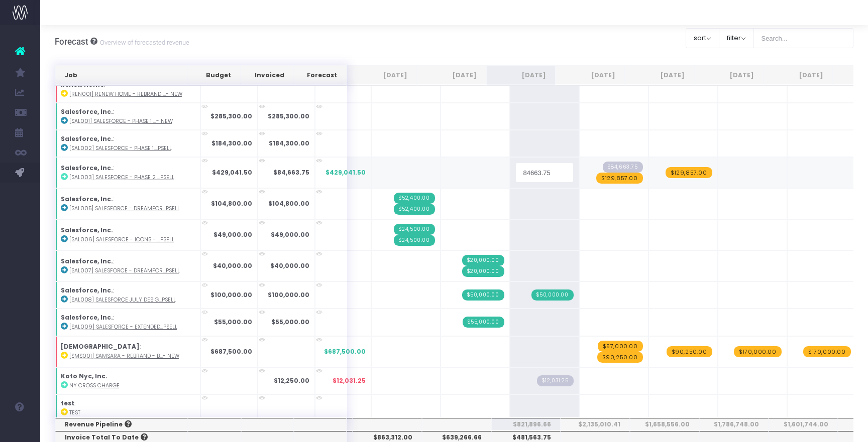 The image size is (868, 442). What do you see at coordinates (232, 172) in the screenshot?
I see `strong: $429,041.50` at bounding box center [232, 172].